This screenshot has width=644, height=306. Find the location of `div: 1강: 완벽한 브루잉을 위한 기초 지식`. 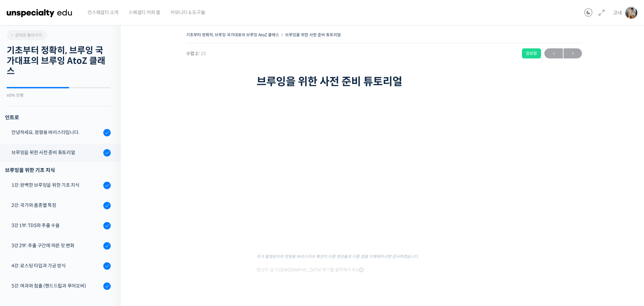

div: 1강: 완벽한 브루잉을 위한 기초 지식 is located at coordinates (56, 185).